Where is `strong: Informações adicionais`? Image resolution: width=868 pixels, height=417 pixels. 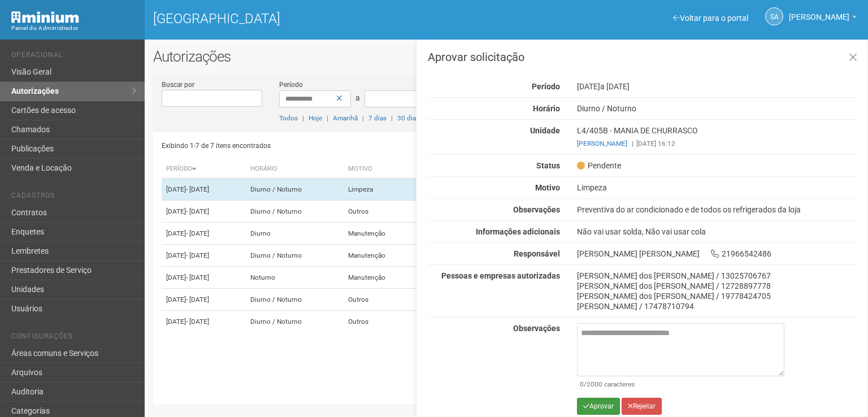
strong: Informações adicionais is located at coordinates (517, 231).